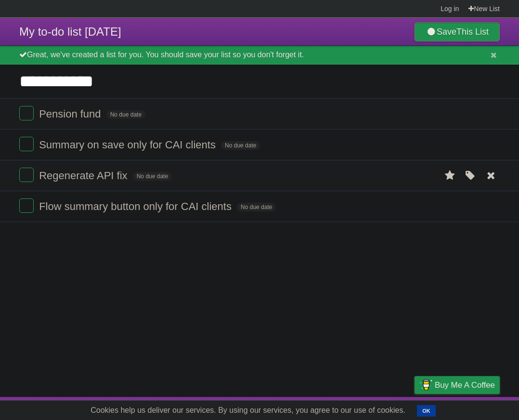 Image resolution: width=519 pixels, height=420 pixels. Describe the element at coordinates (456, 384) in the screenshot. I see `a: Buy me a coffee` at that location.